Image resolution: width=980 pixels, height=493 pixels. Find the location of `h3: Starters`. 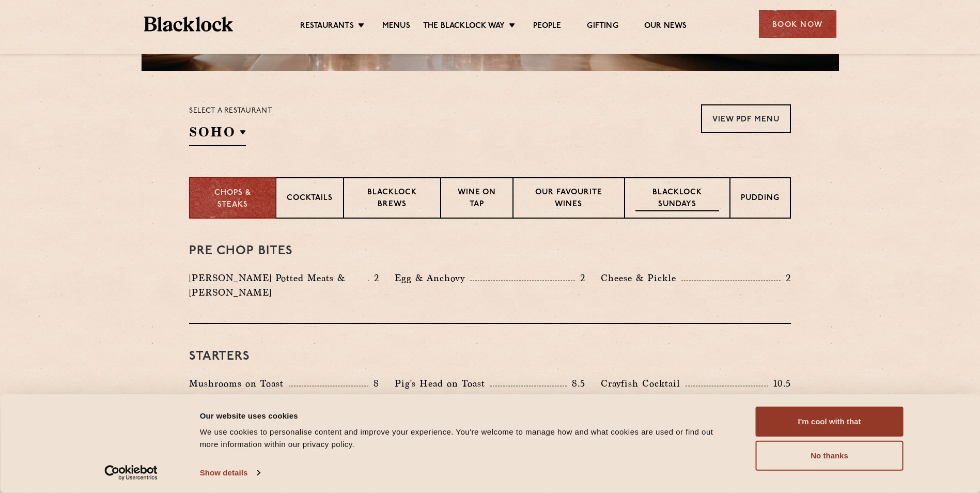

h3: Starters is located at coordinates (490, 357).